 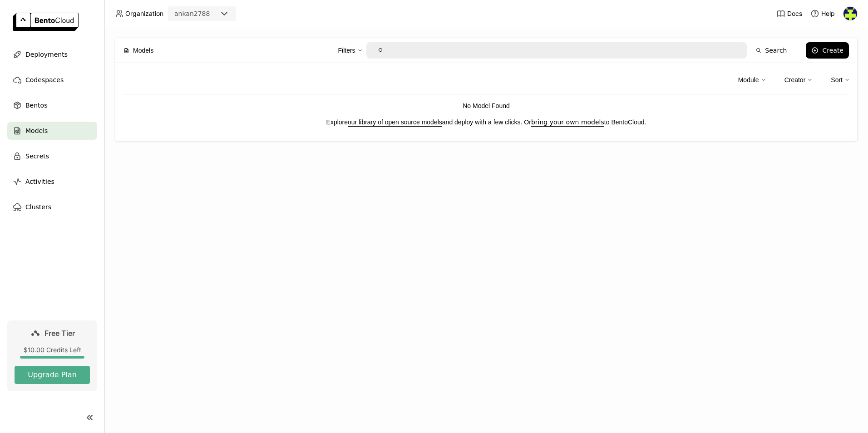 I want to click on span: Bentos, so click(x=37, y=106).